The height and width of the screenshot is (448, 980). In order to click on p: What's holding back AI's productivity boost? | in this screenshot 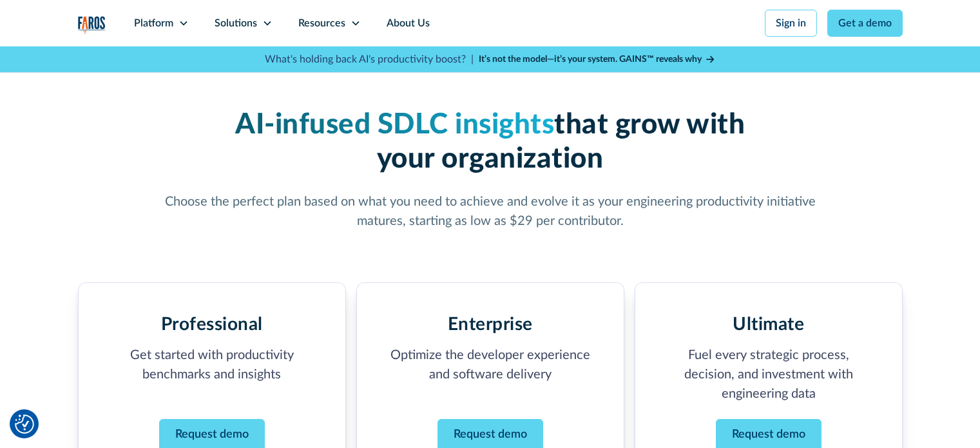, I will do `click(369, 59)`.